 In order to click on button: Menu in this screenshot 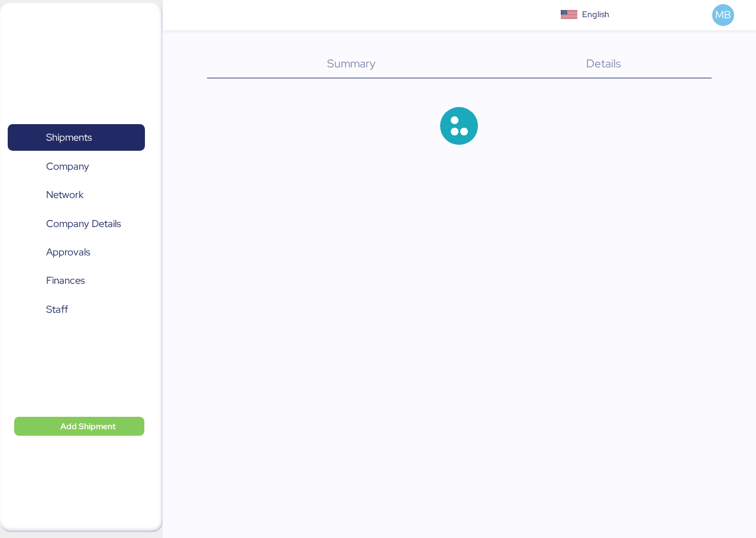, I will do `click(180, 15)`.